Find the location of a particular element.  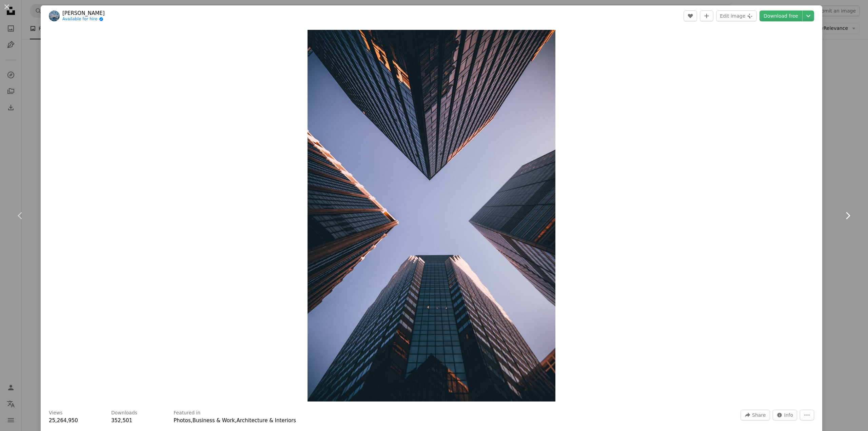

button: Add to Collection is located at coordinates (707, 16).